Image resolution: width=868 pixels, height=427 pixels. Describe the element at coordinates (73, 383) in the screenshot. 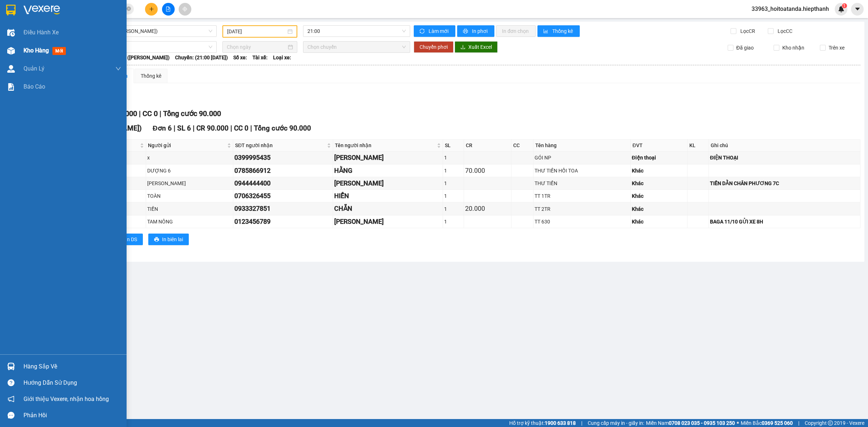

I see `div: Hướng dẫn sử dụng` at that location.